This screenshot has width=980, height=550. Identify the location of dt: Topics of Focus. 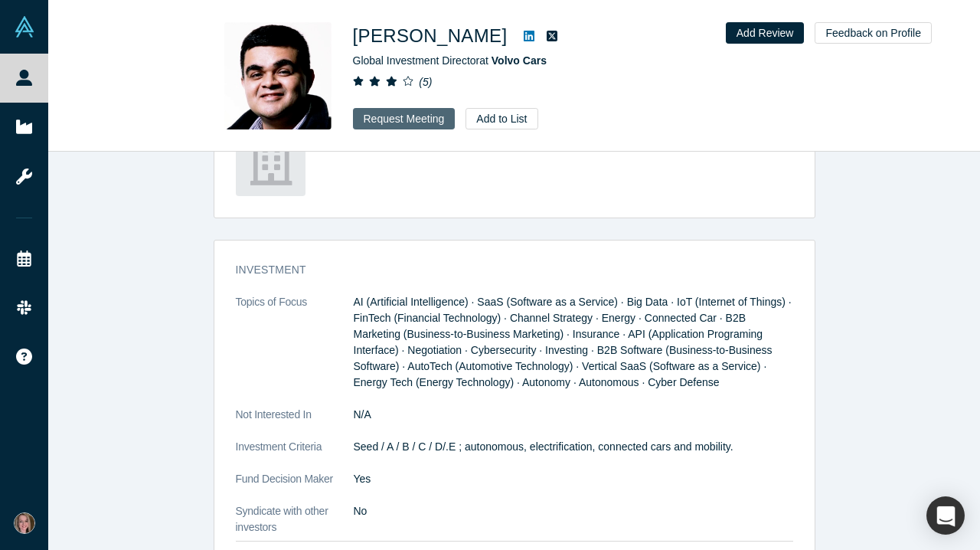
(295, 350).